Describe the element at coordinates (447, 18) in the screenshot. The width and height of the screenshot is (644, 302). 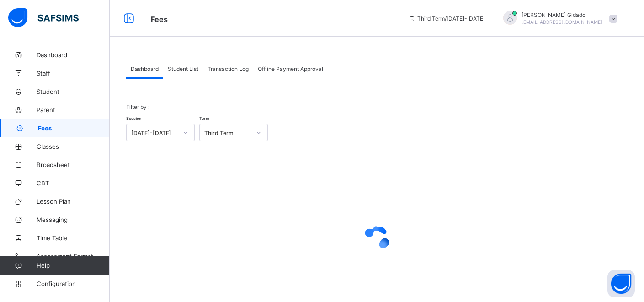
I see `span: session/term information` at that location.